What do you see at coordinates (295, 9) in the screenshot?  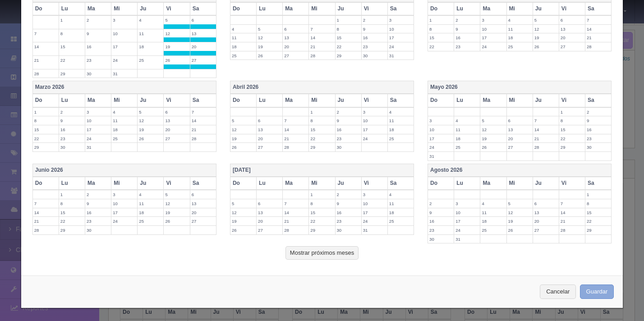 I see `th: Ma` at bounding box center [295, 9].